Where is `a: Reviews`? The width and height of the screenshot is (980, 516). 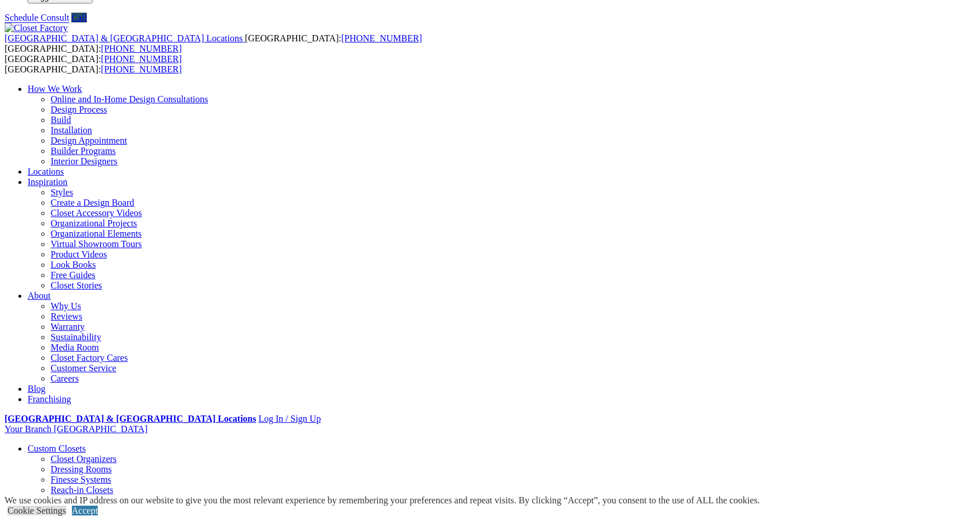
a: Reviews is located at coordinates (66, 317).